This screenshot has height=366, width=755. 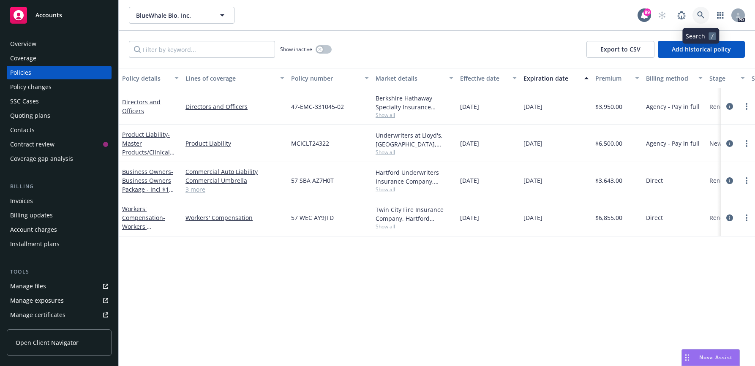 I want to click on button: Expiration date, so click(x=556, y=78).